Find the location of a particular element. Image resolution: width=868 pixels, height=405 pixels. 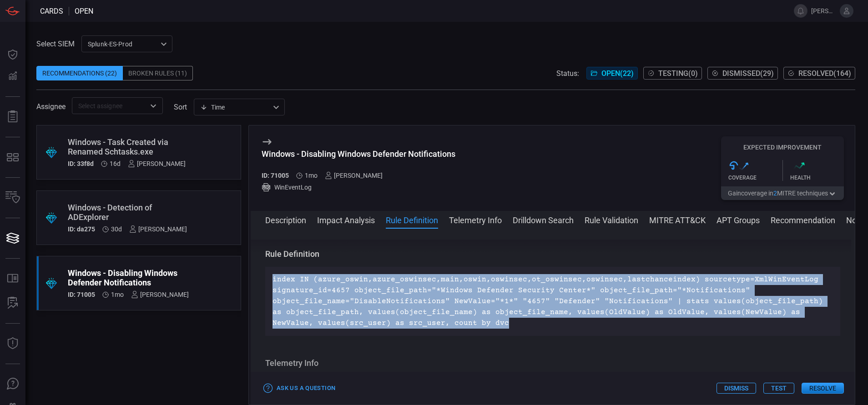

button: Telemetry Info is located at coordinates (475, 220).